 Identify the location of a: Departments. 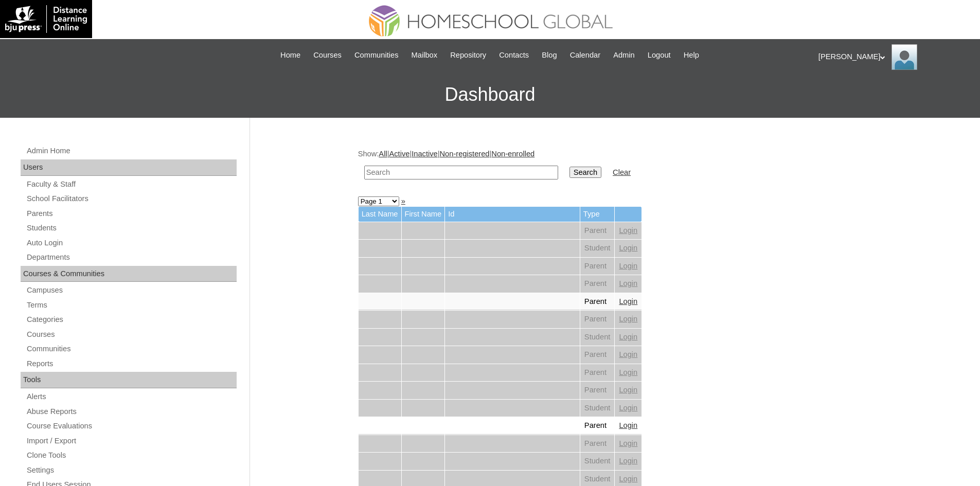
(131, 257).